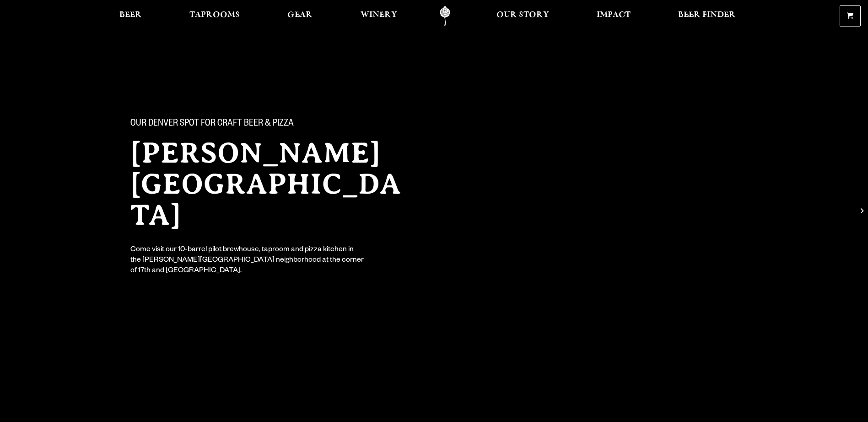 The image size is (868, 422). Describe the element at coordinates (523, 15) in the screenshot. I see `span: Our Story` at that location.